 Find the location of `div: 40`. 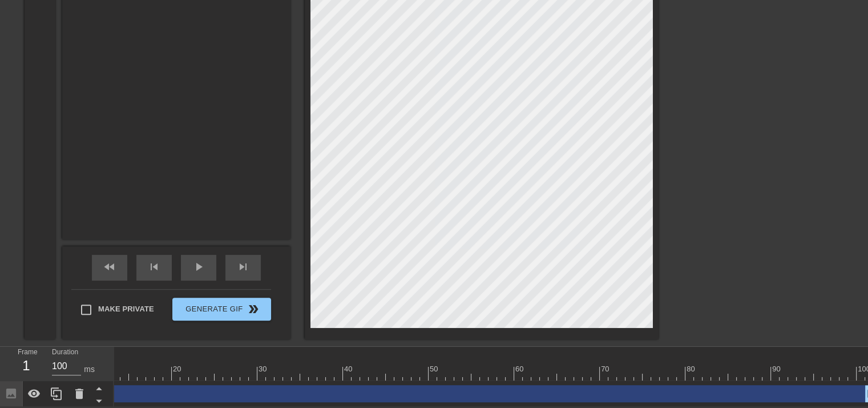

div: 40 is located at coordinates (350, 369).